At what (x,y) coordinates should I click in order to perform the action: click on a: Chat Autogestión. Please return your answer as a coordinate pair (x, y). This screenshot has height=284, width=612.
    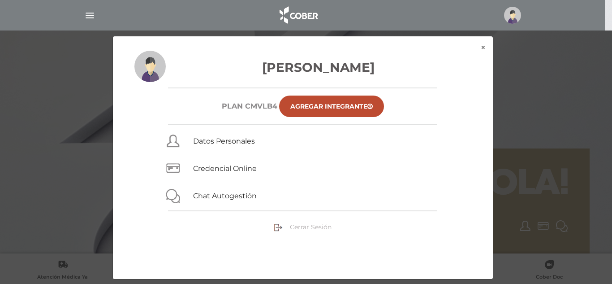
    Looking at the image, I should click on (225, 195).